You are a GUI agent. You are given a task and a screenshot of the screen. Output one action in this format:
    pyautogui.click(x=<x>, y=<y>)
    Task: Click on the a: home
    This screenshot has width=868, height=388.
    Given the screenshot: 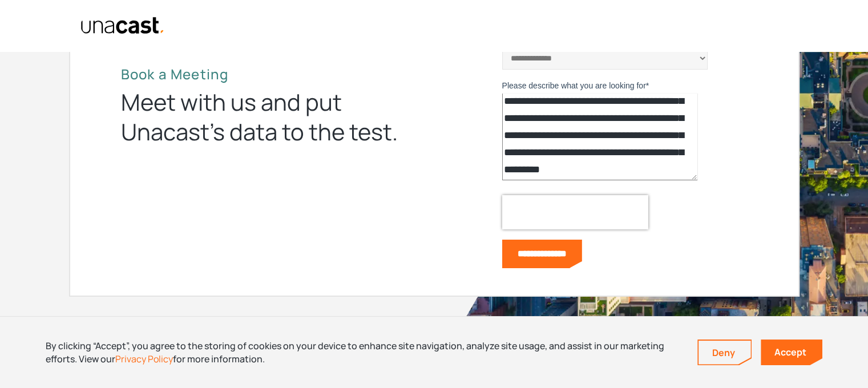 What is the action you would take?
    pyautogui.click(x=120, y=26)
    